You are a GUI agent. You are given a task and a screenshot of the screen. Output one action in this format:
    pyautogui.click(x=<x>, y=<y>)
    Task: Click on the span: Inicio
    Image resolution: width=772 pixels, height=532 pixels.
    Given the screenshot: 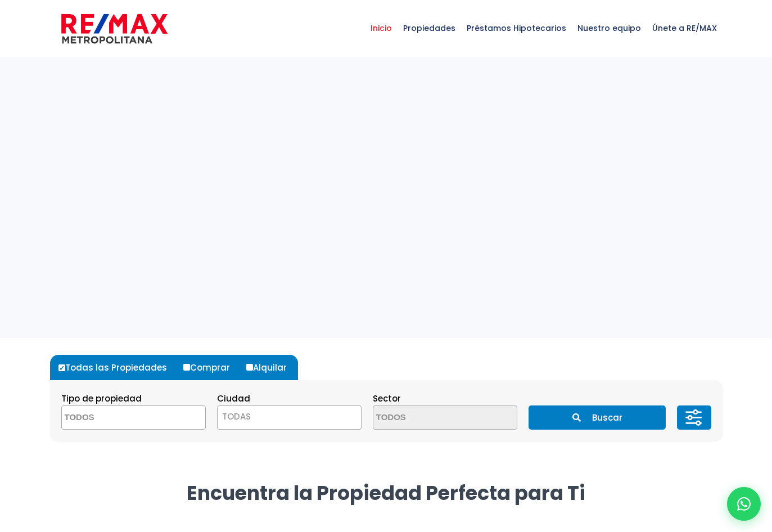 What is the action you would take?
    pyautogui.click(x=381, y=28)
    